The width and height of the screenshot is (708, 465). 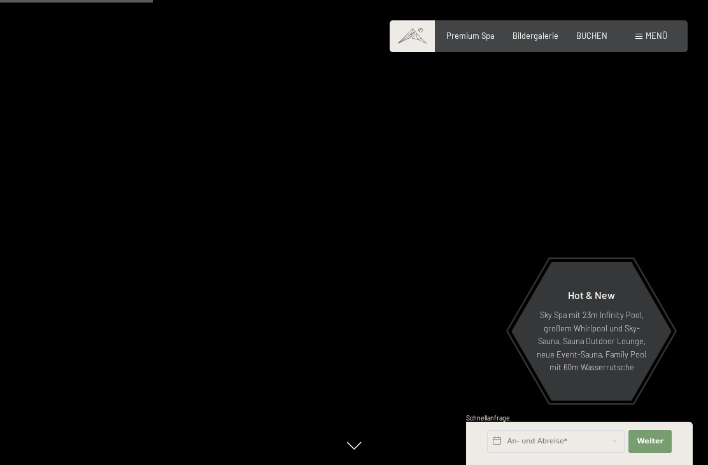 I want to click on a: BUCHEN, so click(x=591, y=36).